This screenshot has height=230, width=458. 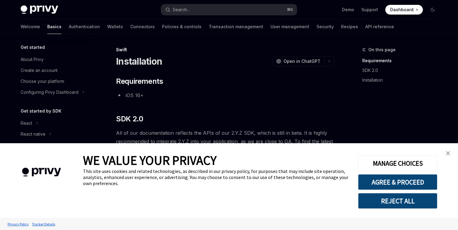 I want to click on a: About Privy, so click(x=55, y=59).